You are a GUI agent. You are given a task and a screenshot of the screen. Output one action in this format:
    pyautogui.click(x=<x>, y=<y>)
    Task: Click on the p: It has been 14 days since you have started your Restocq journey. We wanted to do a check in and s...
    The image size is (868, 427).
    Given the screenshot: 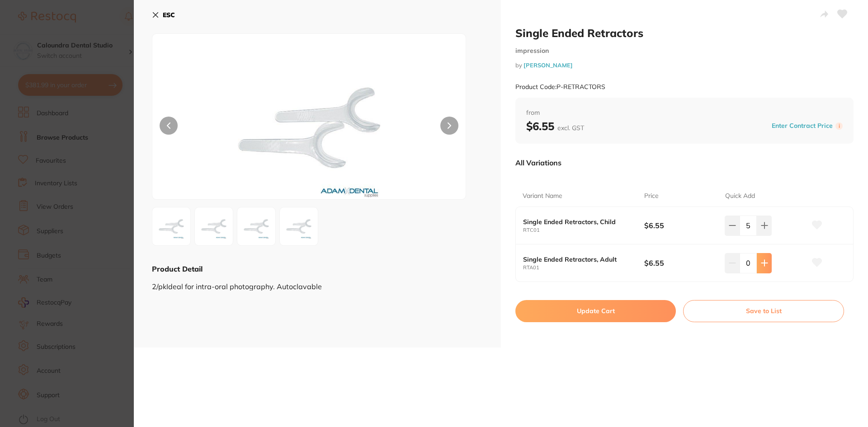 What is the action you would take?
    pyautogui.click(x=98, y=30)
    